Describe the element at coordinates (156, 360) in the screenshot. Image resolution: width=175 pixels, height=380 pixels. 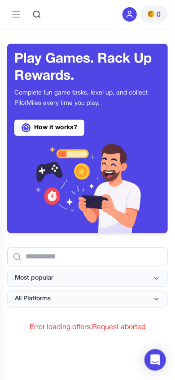
I see `div: Open Intercom Messenger` at that location.